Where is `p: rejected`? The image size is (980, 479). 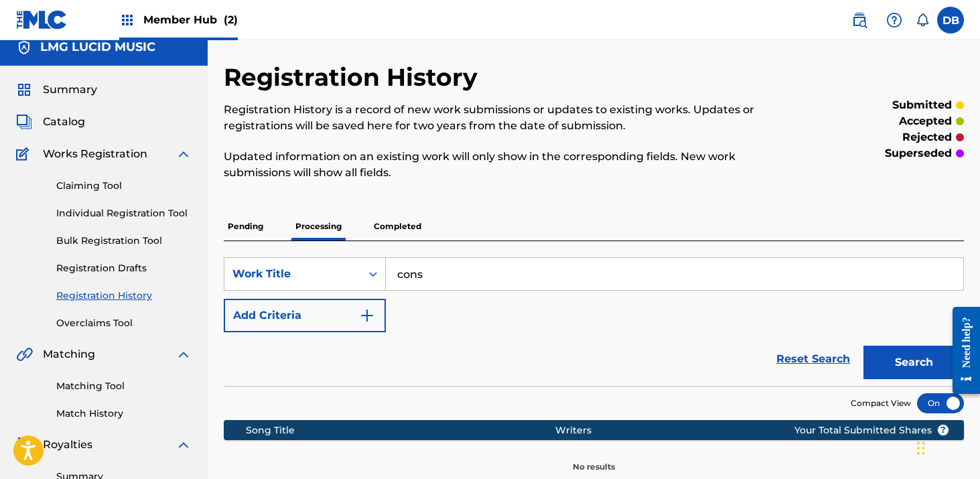 p: rejected is located at coordinates (927, 137).